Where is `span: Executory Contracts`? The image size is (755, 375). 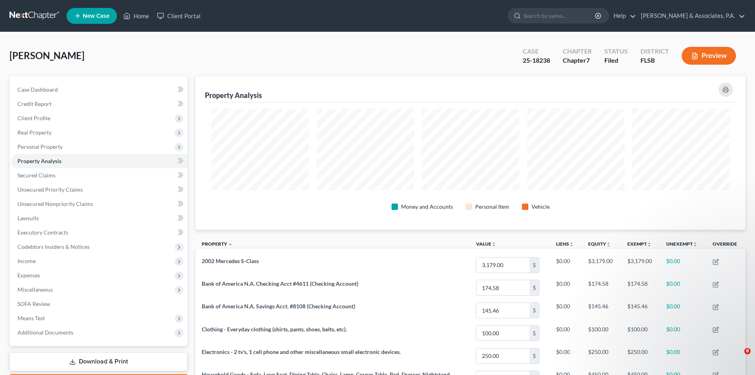
span: Executory Contracts is located at coordinates (43, 232).